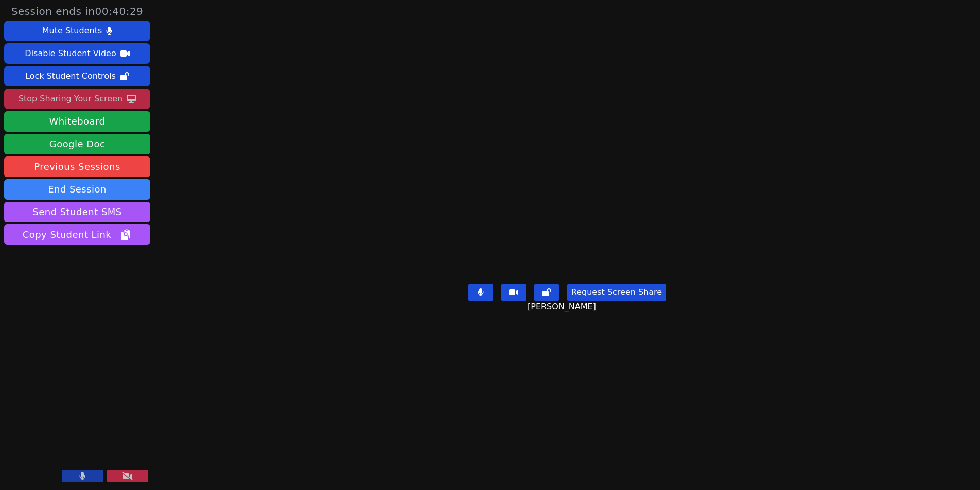 Image resolution: width=980 pixels, height=490 pixels. Describe the element at coordinates (77, 190) in the screenshot. I see `button: End Session` at that location.